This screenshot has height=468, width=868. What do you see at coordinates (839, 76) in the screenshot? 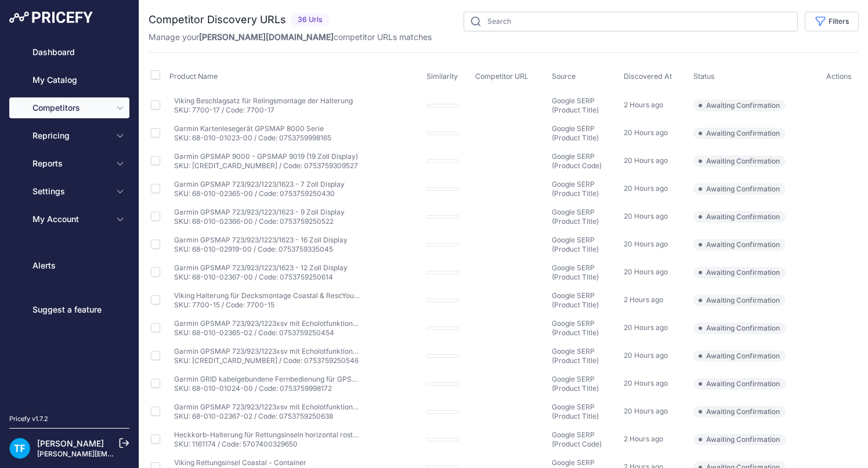
I see `span: Actions` at bounding box center [839, 76].